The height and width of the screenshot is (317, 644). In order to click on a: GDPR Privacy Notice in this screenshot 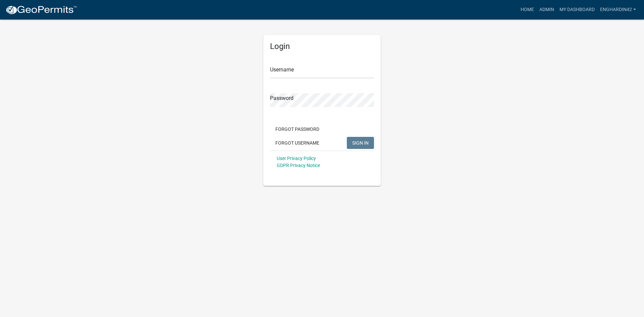, I will do `click(298, 166)`.